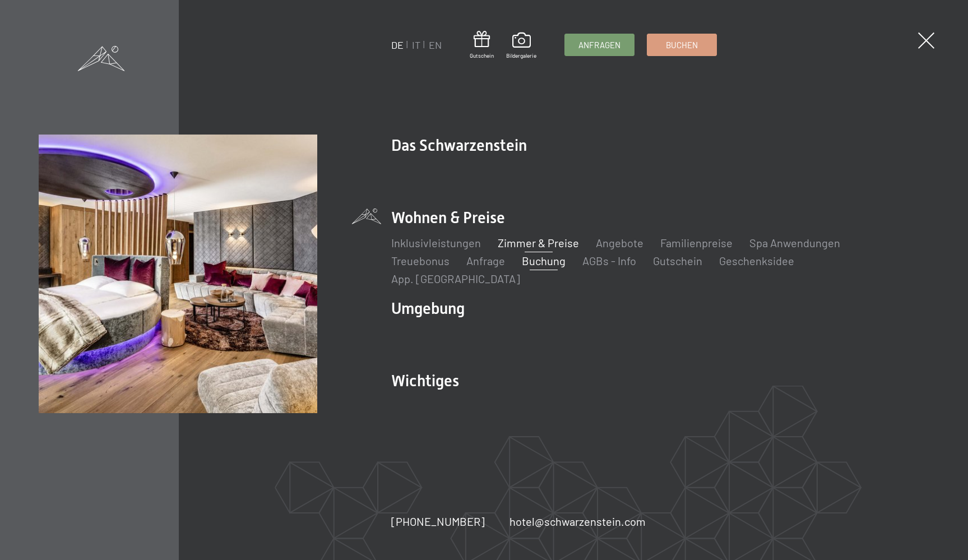  I want to click on a: IT, so click(416, 44).